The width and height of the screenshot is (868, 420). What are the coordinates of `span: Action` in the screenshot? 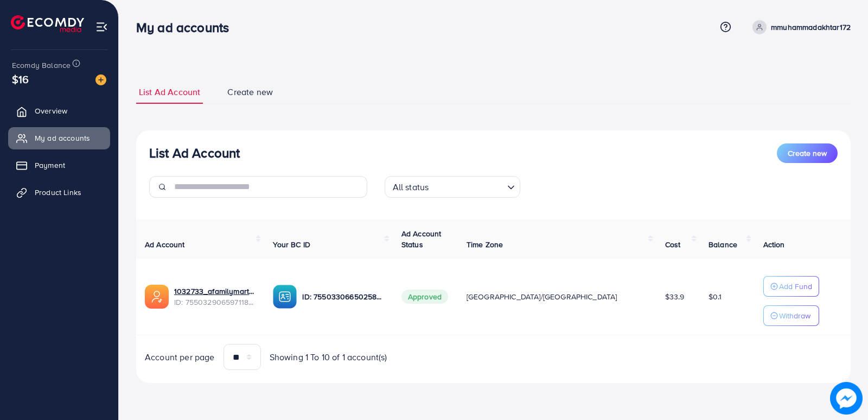 It's located at (775, 245).